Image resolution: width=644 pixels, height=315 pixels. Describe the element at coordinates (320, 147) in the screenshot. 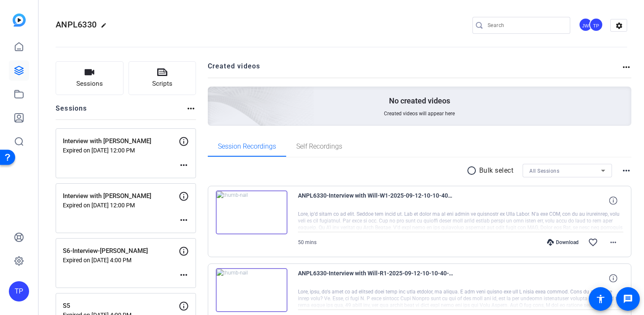

I see `span: Self Recordings` at that location.